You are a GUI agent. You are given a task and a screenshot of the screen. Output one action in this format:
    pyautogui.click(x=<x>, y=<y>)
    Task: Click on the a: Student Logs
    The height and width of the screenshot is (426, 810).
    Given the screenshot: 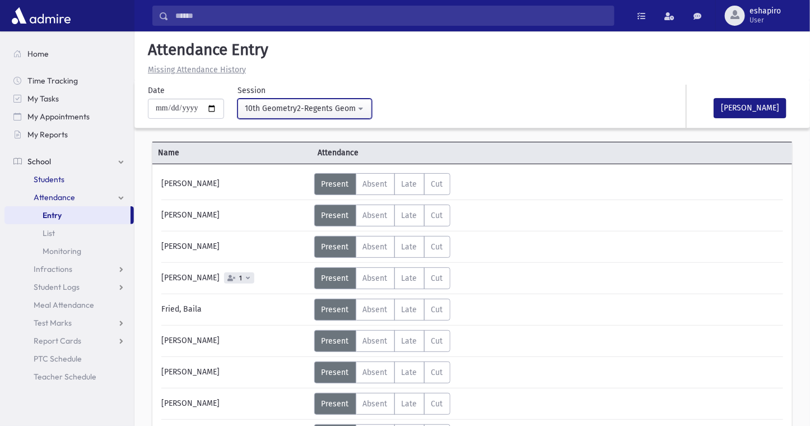 What is the action you would take?
    pyautogui.click(x=69, y=287)
    